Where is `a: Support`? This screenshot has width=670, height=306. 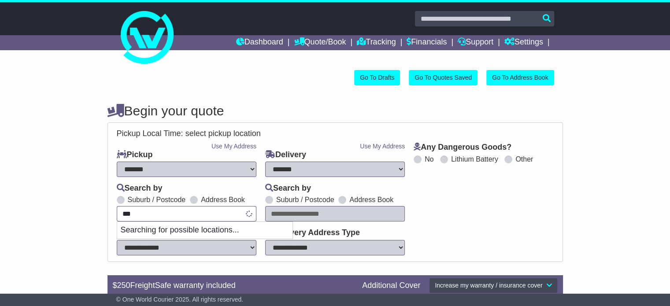
a: Support is located at coordinates (476, 43).